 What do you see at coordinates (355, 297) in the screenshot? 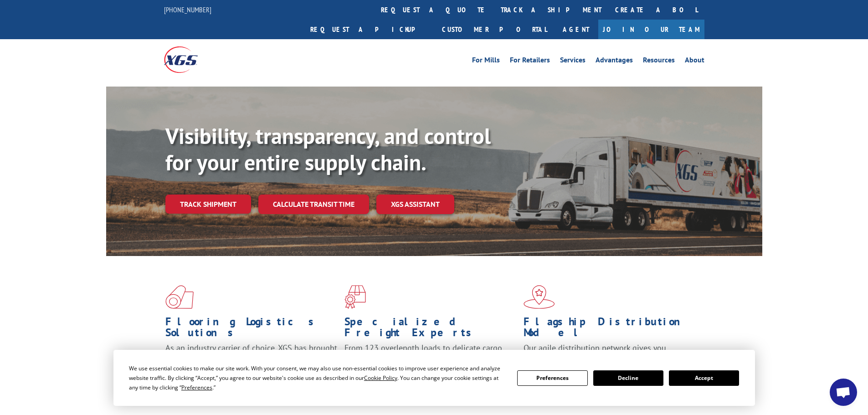
I see `img: xgs-icon-focused-on-flooring-red` at bounding box center [355, 297].